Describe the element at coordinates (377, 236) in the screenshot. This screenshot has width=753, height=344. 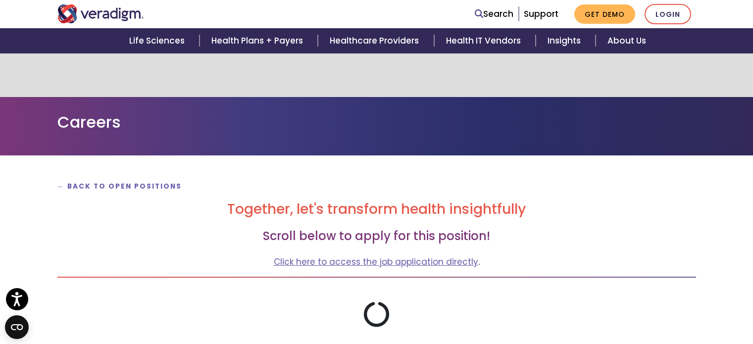
I see `h3: Scroll below to apply for this position!` at that location.